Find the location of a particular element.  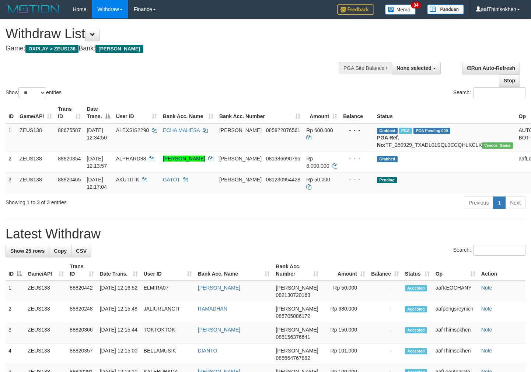

td: 1 is located at coordinates (15, 292).